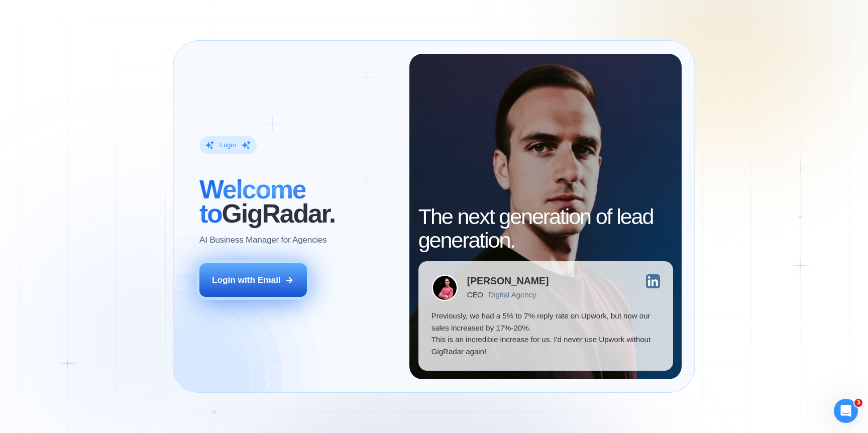 Image resolution: width=868 pixels, height=433 pixels. What do you see at coordinates (858, 403) in the screenshot?
I see `span: 3` at bounding box center [858, 403].